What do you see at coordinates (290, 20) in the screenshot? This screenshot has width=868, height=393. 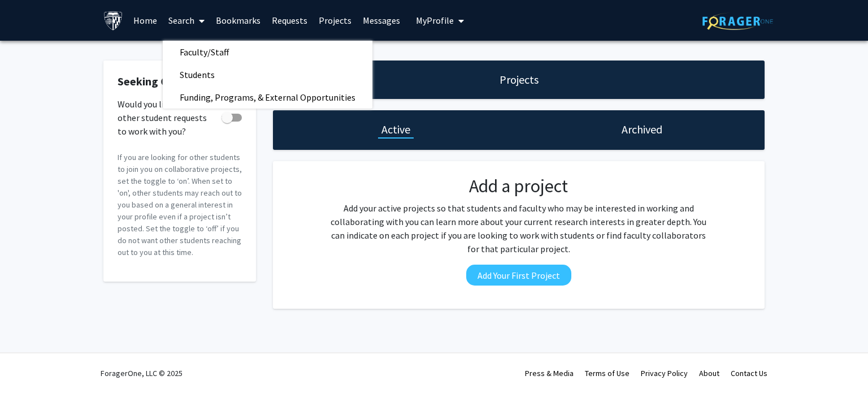 I see `a: Requests` at bounding box center [290, 20].